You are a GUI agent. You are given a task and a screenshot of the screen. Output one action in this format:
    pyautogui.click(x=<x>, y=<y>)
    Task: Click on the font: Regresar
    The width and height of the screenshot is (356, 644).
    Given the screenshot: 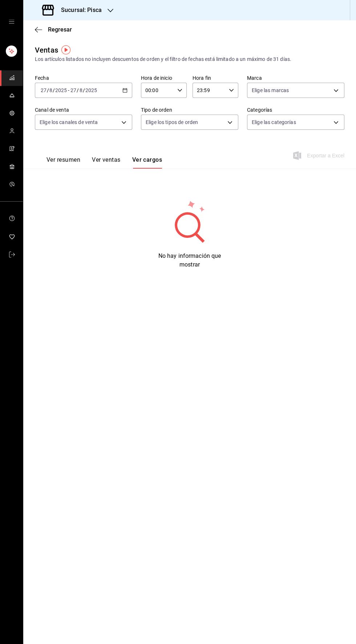 What is the action you would take?
    pyautogui.click(x=60, y=29)
    